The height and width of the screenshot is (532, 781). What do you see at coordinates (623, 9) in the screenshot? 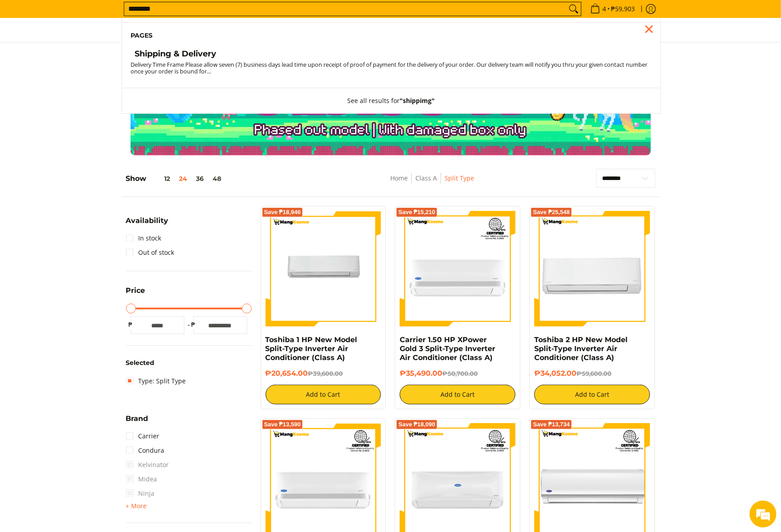
I see `span: ₱59,903` at bounding box center [623, 9].